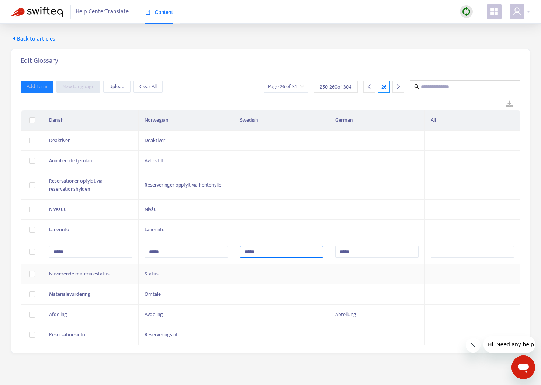  What do you see at coordinates (417, 87) in the screenshot?
I see `span: search` at bounding box center [417, 87].